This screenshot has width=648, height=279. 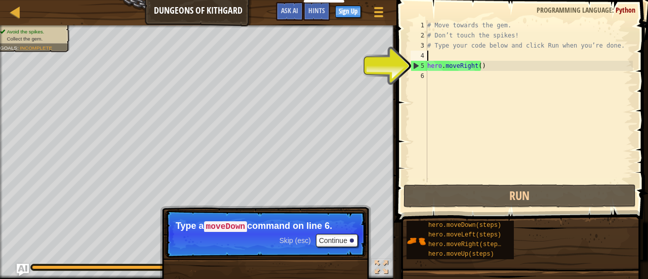 What do you see at coordinates (467, 245) in the screenshot?
I see `span: hero.moveRight(steps)` at bounding box center [467, 245].